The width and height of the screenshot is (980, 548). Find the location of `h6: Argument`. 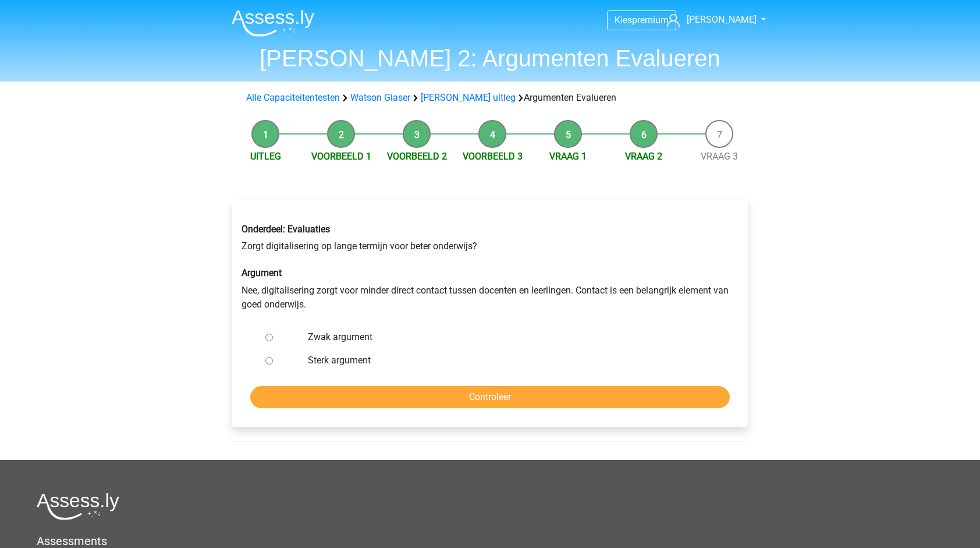

h6: Argument is located at coordinates (490, 273).